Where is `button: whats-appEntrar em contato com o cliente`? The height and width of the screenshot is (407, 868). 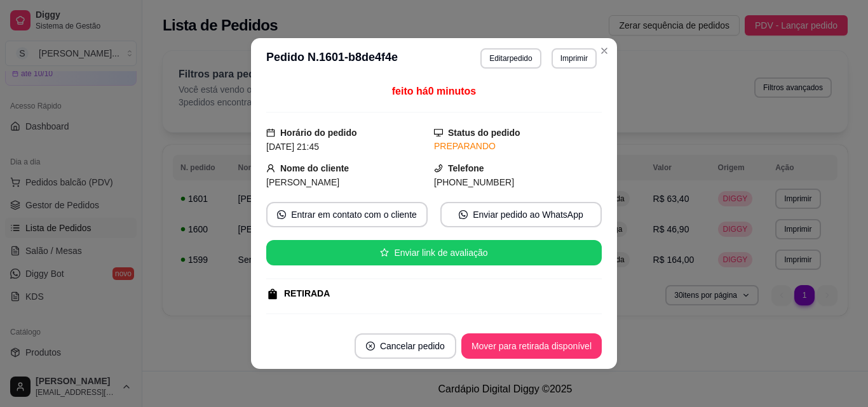 button: whats-appEntrar em contato com o cliente is located at coordinates (347, 215).